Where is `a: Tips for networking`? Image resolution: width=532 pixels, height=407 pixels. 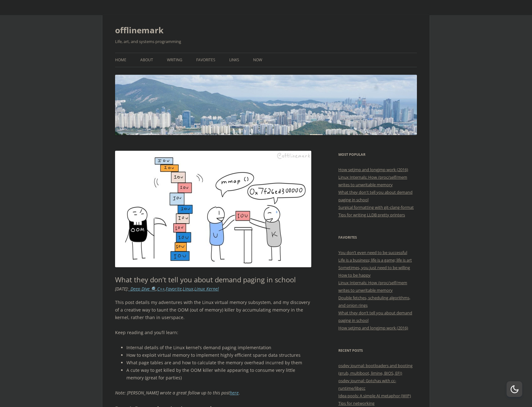
a: Tips for networking is located at coordinates (356, 403).